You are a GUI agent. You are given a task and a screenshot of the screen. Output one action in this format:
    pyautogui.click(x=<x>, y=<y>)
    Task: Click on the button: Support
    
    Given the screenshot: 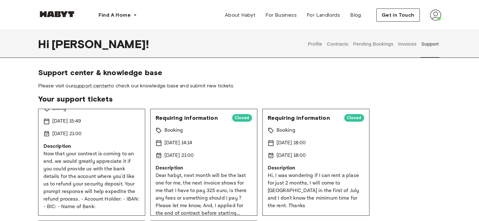 What is the action you would take?
    pyautogui.click(x=430, y=44)
    